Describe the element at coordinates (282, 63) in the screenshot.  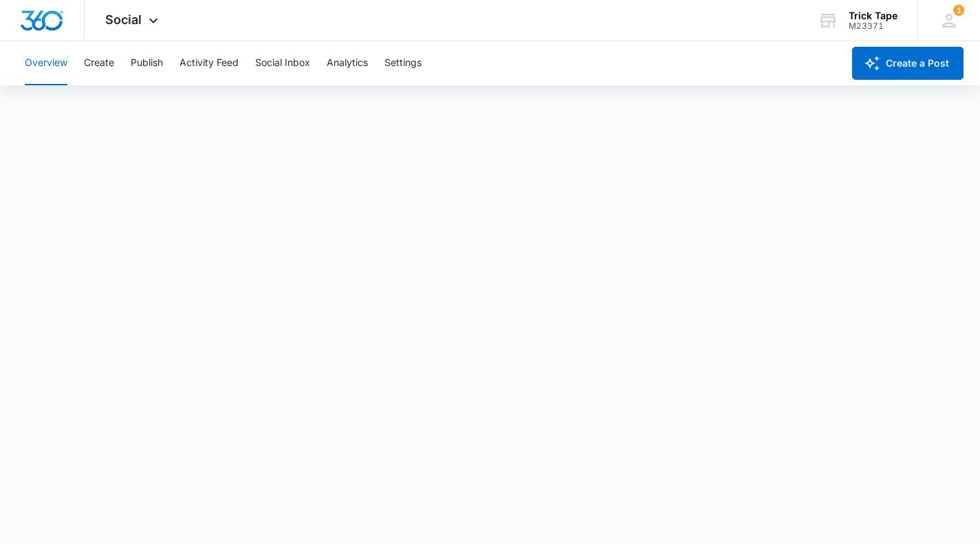
I see `button: Social Inbox` at that location.